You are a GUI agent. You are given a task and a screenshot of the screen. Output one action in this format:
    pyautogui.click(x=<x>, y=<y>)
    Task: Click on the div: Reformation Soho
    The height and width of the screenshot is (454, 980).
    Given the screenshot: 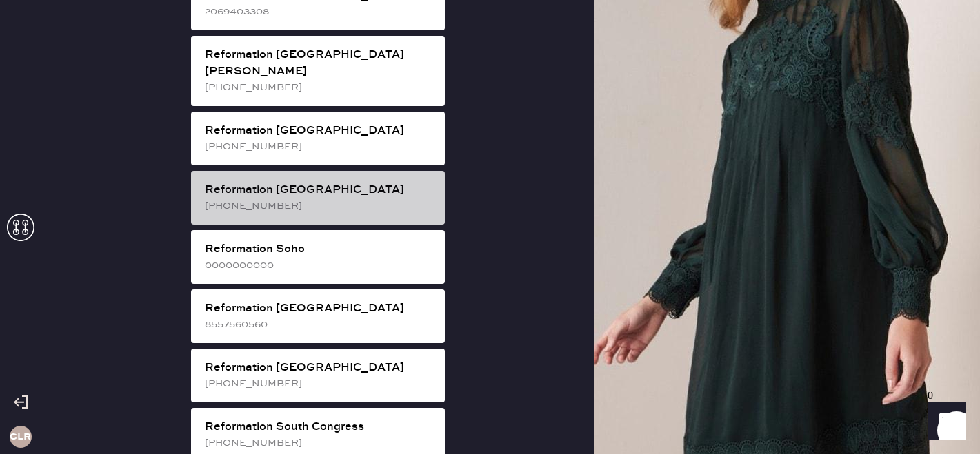 What is the action you would take?
    pyautogui.click(x=319, y=250)
    